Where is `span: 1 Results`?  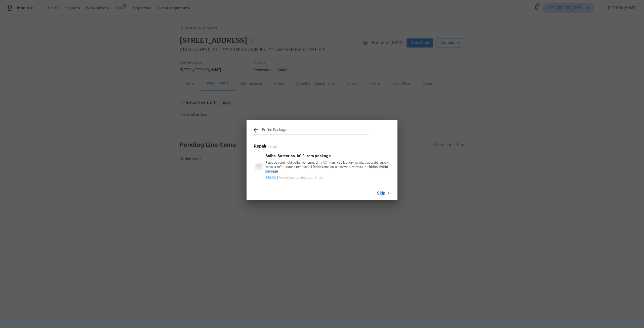
span: 1 Results is located at coordinates (272, 147).